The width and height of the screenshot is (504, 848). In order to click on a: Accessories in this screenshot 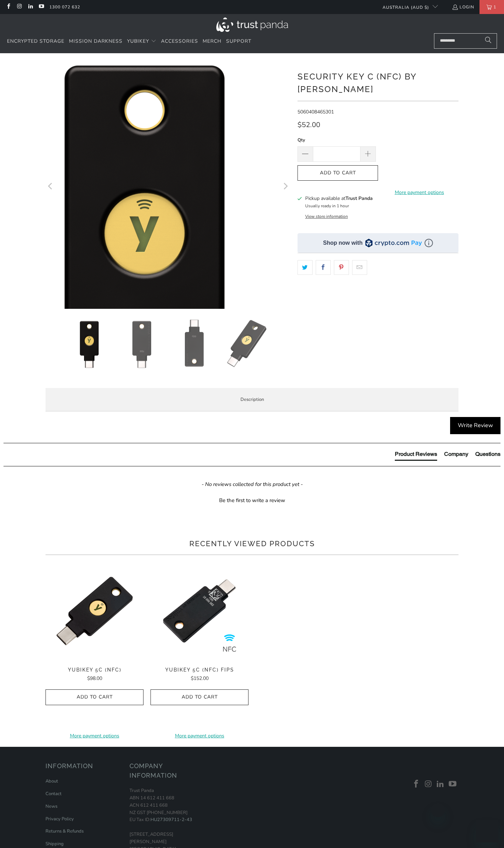, I will do `click(180, 42)`.